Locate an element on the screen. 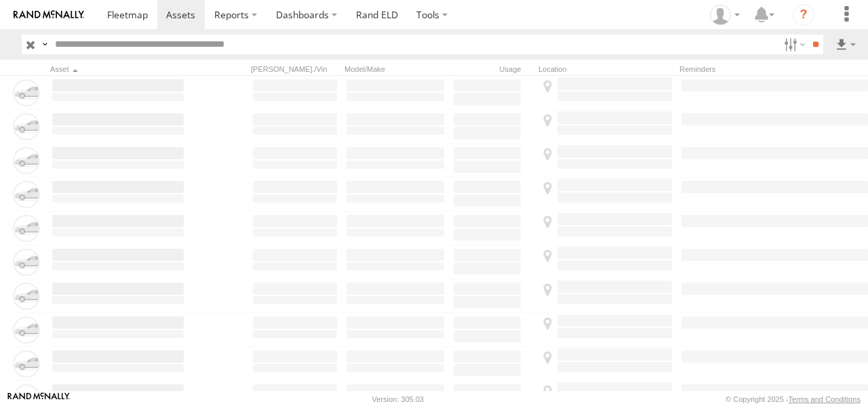 This screenshot has width=868, height=406. img: rand-logo.svg is located at coordinates (49, 15).